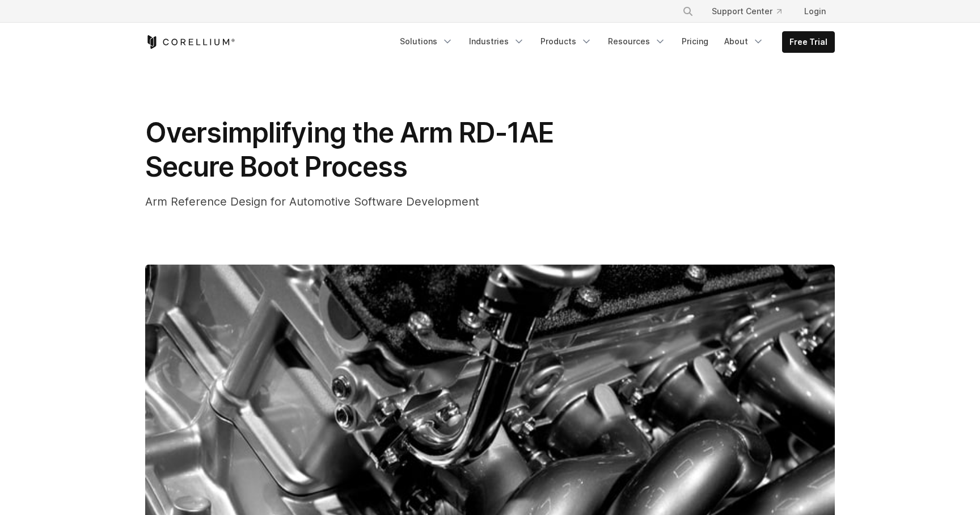  I want to click on span: Arm Reference Design for Automotive Software Development, so click(312, 201).